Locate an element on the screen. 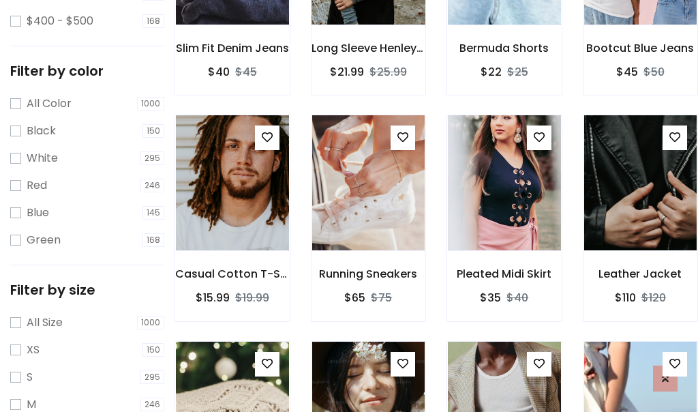 This screenshot has width=698, height=412. h6: Slim Fit Denim Jeans is located at coordinates (232, 48).